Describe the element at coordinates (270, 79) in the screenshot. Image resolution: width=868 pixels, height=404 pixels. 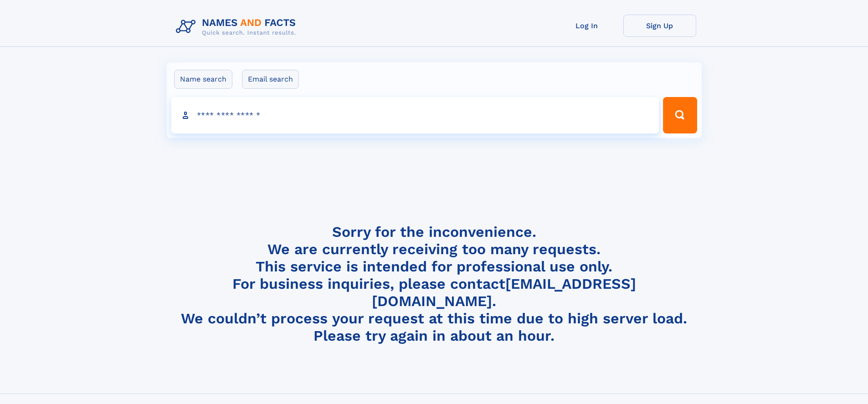
I see `label: Email search` at that location.